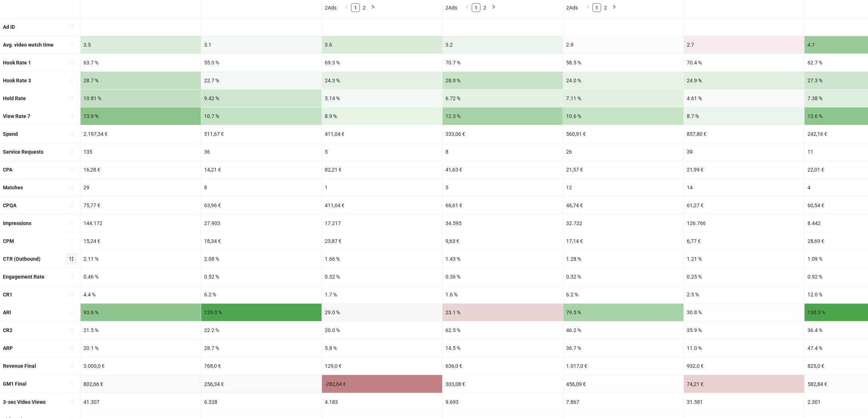 This screenshot has width=868, height=418. I want to click on div: 511,67 €, so click(261, 134).